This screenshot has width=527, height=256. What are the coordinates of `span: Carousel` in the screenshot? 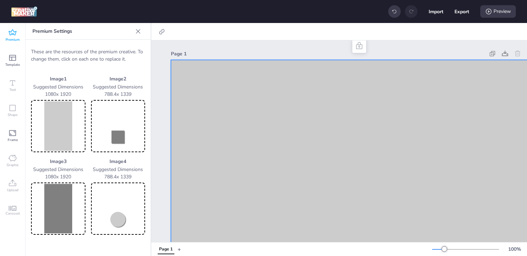 It's located at (13, 214).